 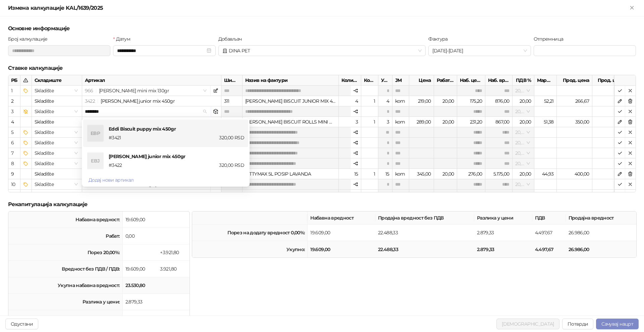 I want to click on button: Сачувај нацрт, so click(x=617, y=324).